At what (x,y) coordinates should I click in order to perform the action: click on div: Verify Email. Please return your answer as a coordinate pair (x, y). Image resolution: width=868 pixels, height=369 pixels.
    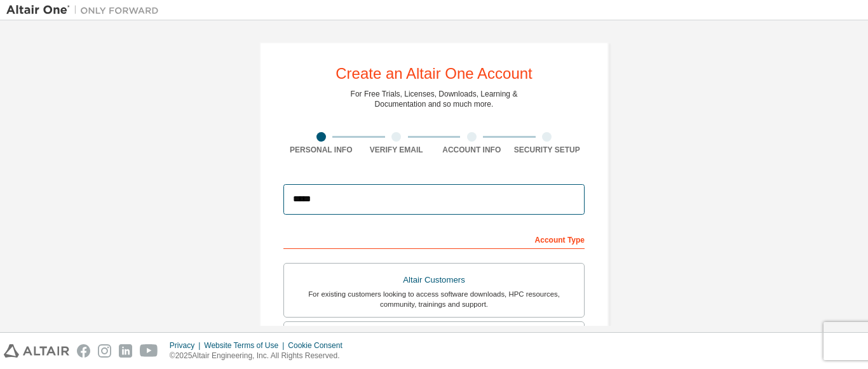
    Looking at the image, I should click on (396, 150).